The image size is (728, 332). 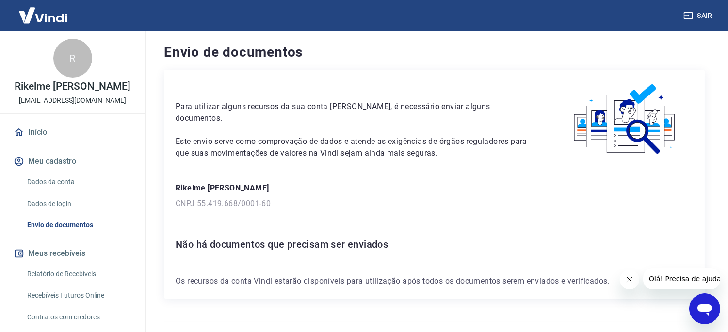 What do you see at coordinates (72, 161) in the screenshot?
I see `button: Meu cadastro` at bounding box center [72, 161].